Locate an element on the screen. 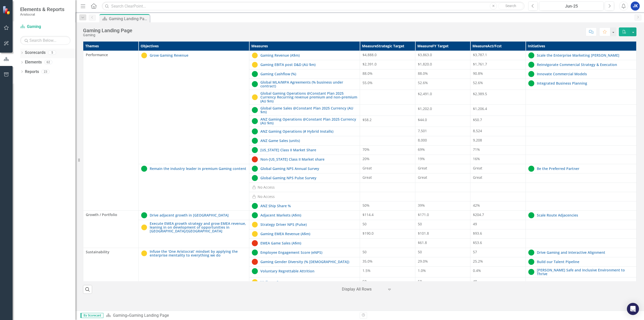 The width and height of the screenshot is (644, 320). a: Gaming is located at coordinates (45, 27).